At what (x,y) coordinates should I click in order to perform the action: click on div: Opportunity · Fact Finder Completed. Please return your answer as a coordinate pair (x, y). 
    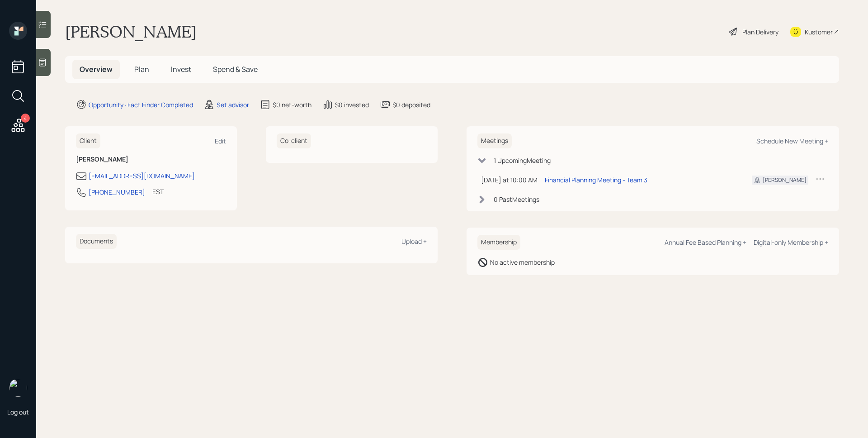
    Looking at the image, I should click on (140, 105).